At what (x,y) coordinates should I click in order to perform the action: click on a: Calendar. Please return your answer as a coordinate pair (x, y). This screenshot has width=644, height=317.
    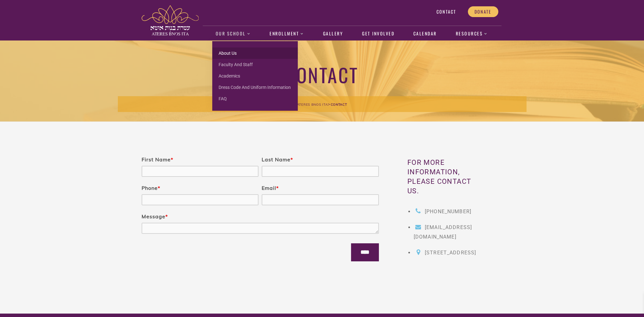
    Looking at the image, I should click on (425, 34).